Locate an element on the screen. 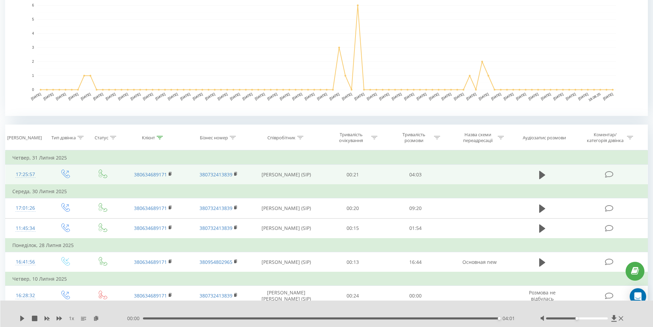 The width and height of the screenshot is (653, 327). td: 00:24 is located at coordinates (353, 296).